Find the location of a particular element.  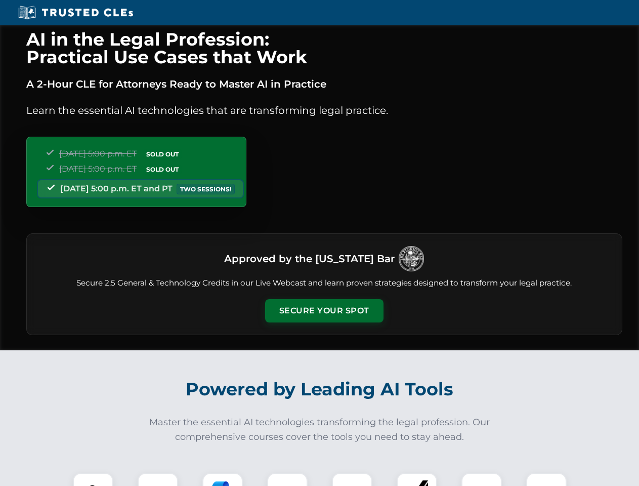

img: Trusted CLEs is located at coordinates (75, 13).